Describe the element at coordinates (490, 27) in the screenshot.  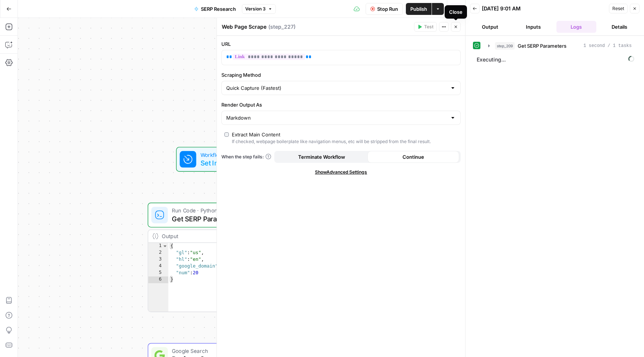
I see `button: Output` at that location.